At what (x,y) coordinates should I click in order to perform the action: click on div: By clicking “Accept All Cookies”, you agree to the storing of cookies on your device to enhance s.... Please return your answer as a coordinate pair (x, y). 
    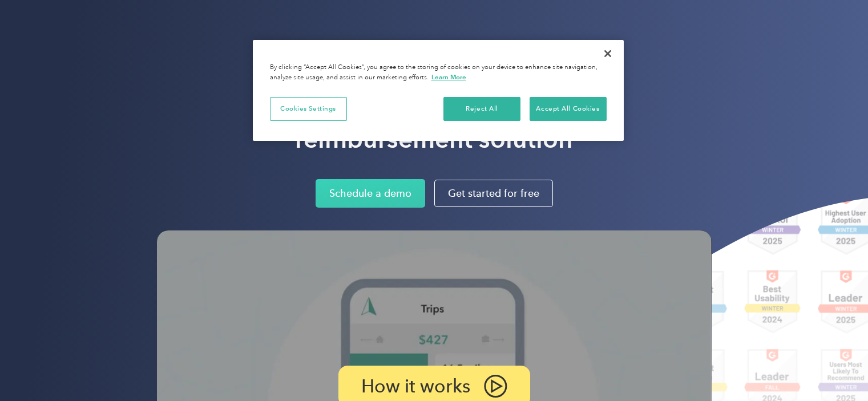
    Looking at the image, I should click on (438, 72).